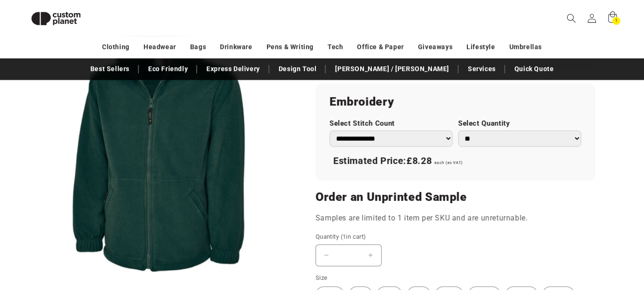 This screenshot has height=290, width=644. I want to click on a: Best Sellers, so click(110, 69).